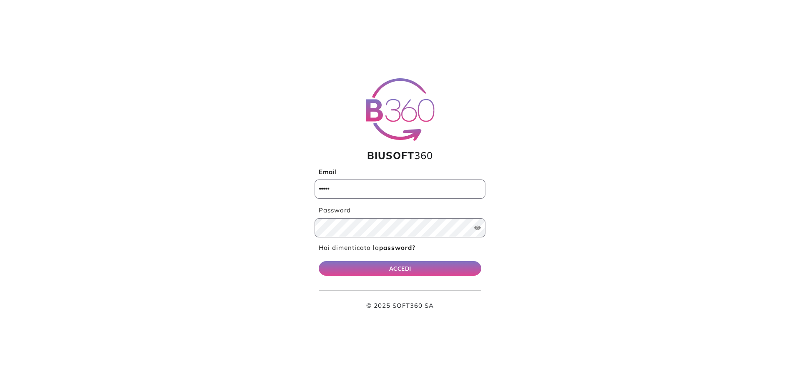  Describe the element at coordinates (400, 306) in the screenshot. I see `p: © 2025 SOFT360 SA` at that location.